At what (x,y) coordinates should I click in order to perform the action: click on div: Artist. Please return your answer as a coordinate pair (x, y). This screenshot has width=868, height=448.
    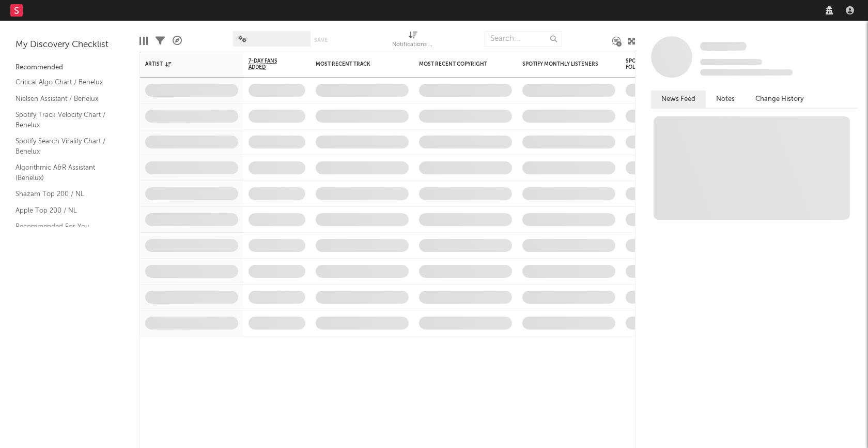
    Looking at the image, I should click on (184, 64).